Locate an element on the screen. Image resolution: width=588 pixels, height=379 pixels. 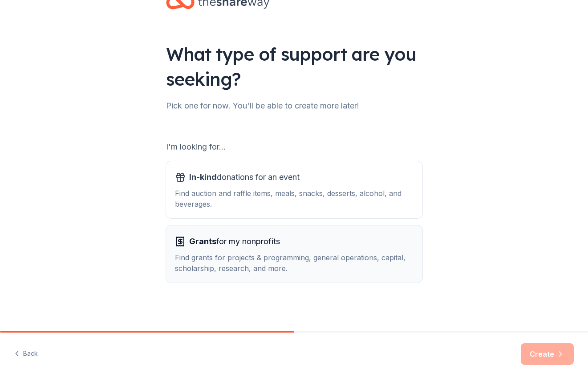
div: What type of support are you seeking? is located at coordinates (294, 66).